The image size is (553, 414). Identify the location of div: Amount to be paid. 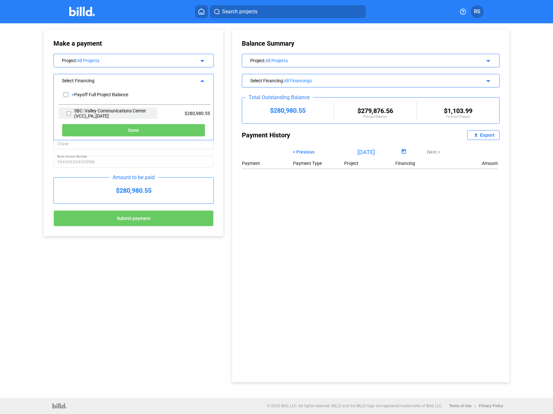
(134, 177).